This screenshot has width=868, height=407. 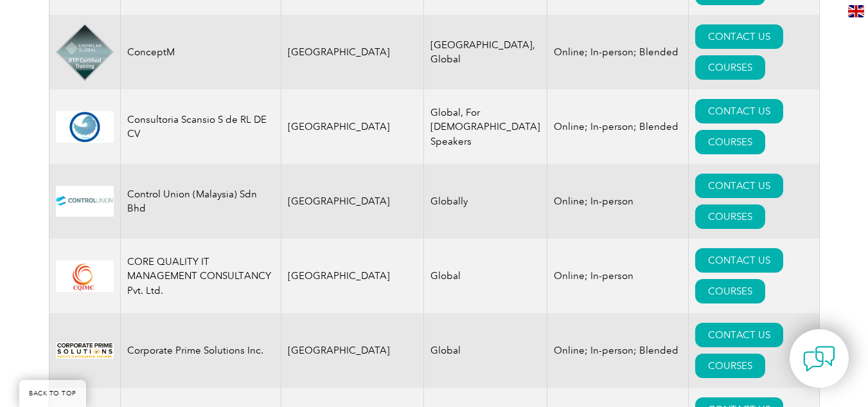 I want to click on td: Globally, so click(x=486, y=201).